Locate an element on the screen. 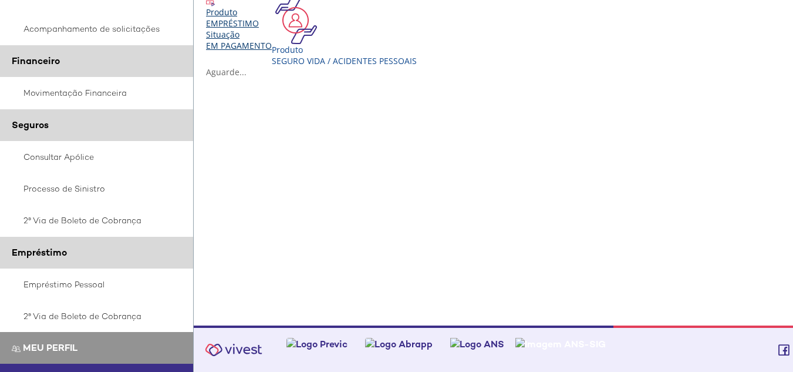 This screenshot has height=372, width=793. span: Seguros is located at coordinates (30, 124).